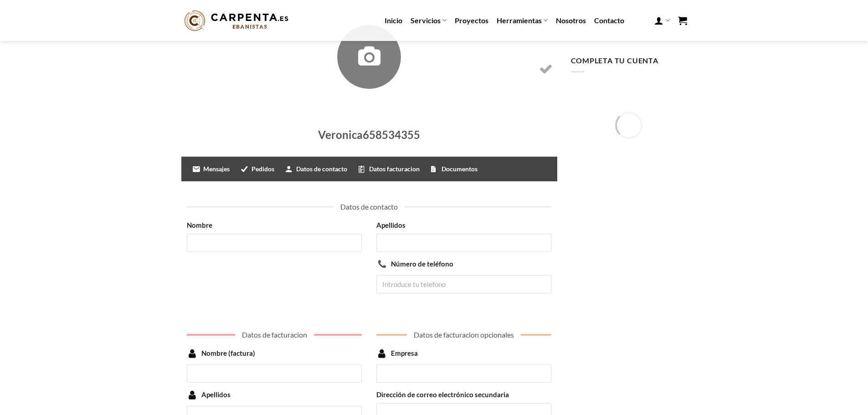 The height and width of the screenshot is (415, 868). I want to click on a: Servicios, so click(428, 20).